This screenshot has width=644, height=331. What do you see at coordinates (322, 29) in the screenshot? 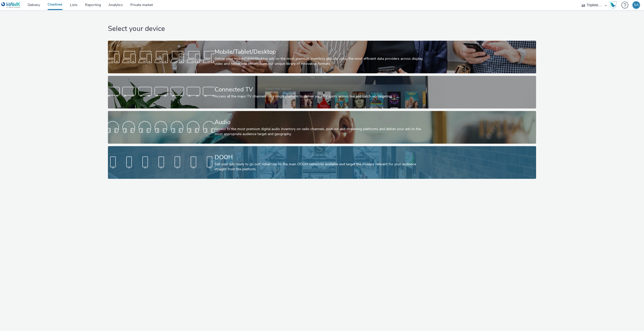
I see `h1: Select your device` at bounding box center [322, 29].